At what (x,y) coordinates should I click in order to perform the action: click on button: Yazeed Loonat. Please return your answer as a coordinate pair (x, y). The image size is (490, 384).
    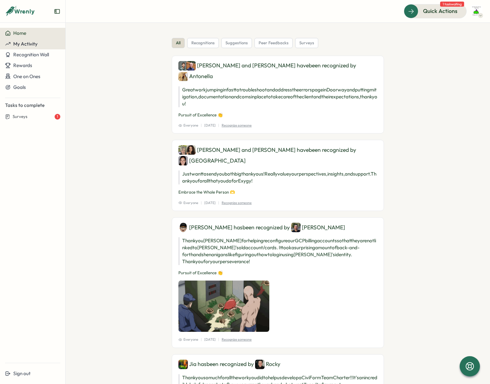
    Looking at the image, I should click on (477, 11).